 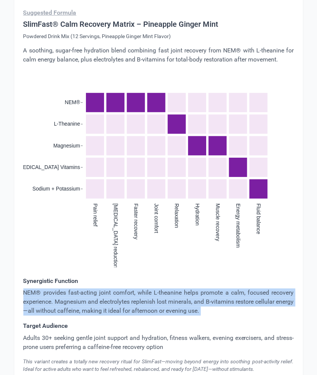 I want to click on text: Joint comfort, so click(x=156, y=218).